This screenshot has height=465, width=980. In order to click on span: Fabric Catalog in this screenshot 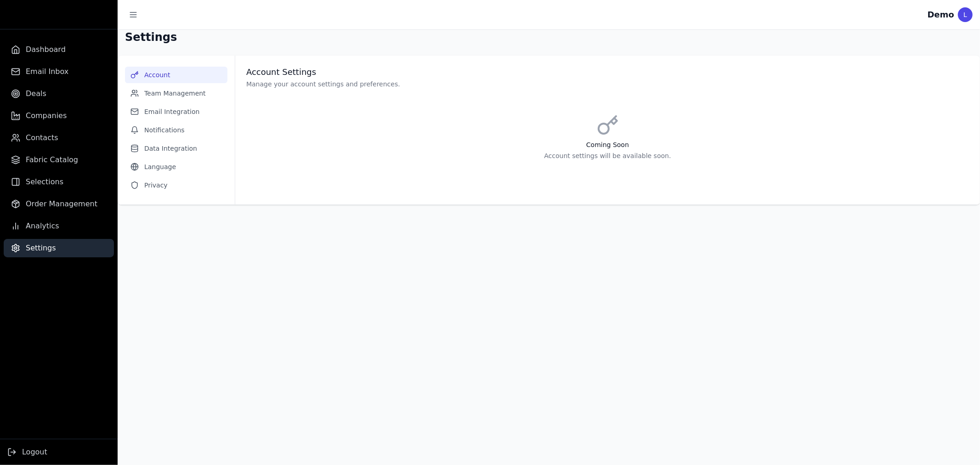, I will do `click(52, 160)`.